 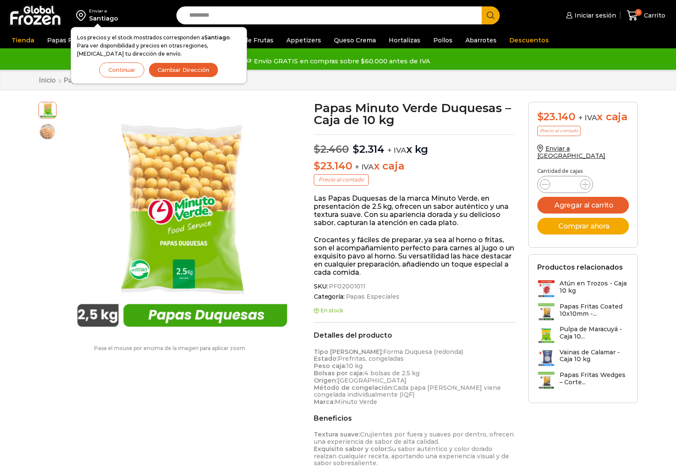 What do you see at coordinates (326, 359) in the screenshot?
I see `strong: Estado:` at bounding box center [326, 359].